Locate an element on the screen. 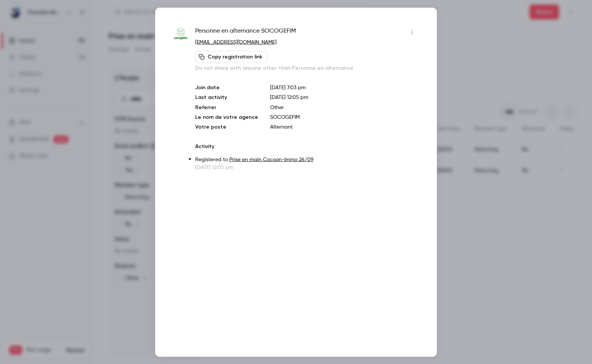 Image resolution: width=592 pixels, height=364 pixels. p: Do not share with anyone other than Personne en alternance is located at coordinates (307, 68).